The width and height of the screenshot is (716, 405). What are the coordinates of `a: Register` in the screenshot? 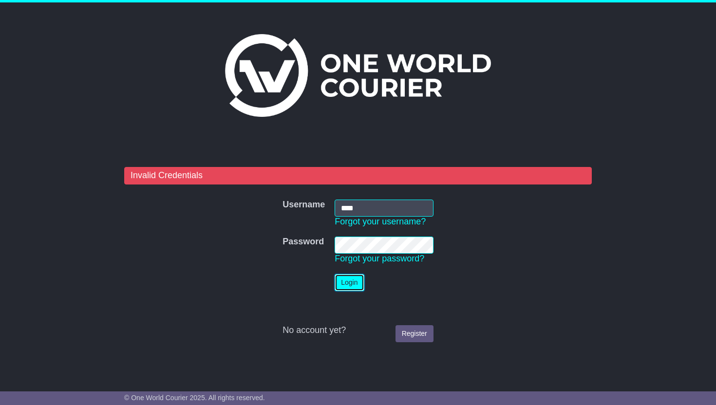 It's located at (415, 334).